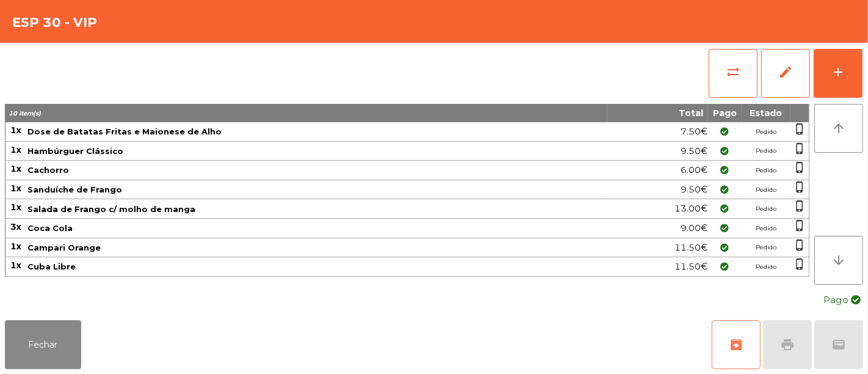 The height and width of the screenshot is (374, 868). Describe the element at coordinates (839, 260) in the screenshot. I see `i: arrow_downward` at that location.